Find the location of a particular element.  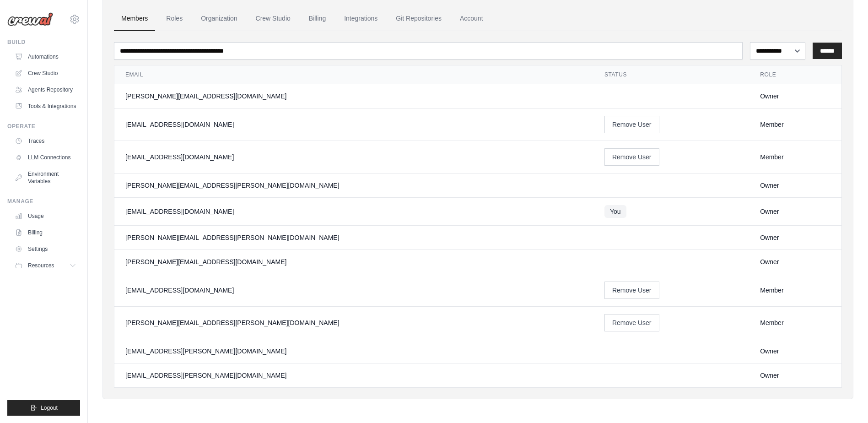

a: LLM Connections is located at coordinates (45, 158).